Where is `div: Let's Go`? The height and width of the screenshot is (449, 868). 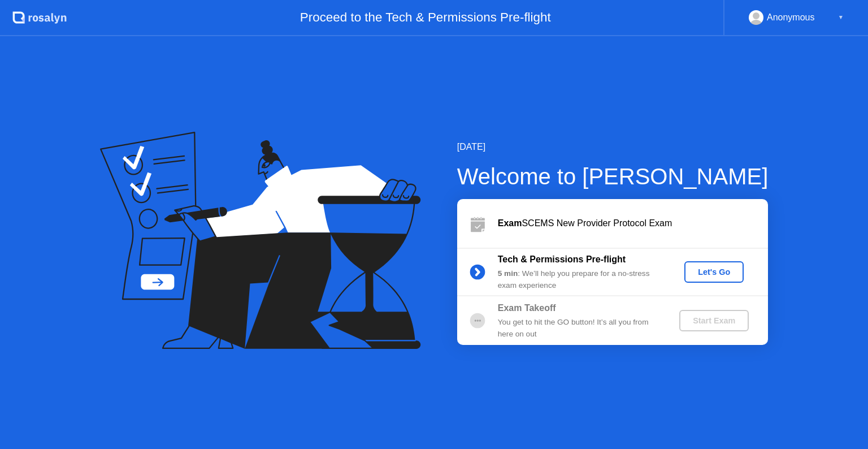 div: Let's Go is located at coordinates (713, 272).